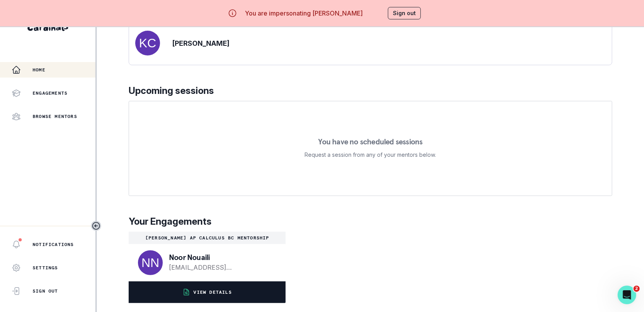 This screenshot has height=312, width=644. What do you see at coordinates (371, 91) in the screenshot?
I see `p: Upcoming sessions` at bounding box center [371, 91].